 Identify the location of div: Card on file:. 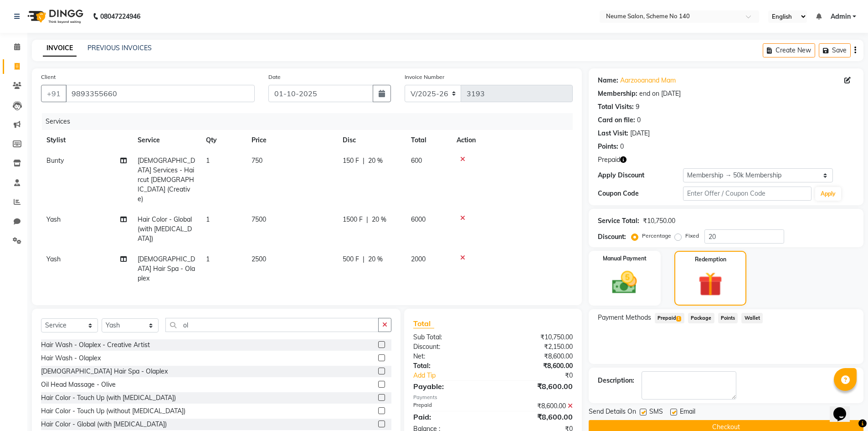
(617, 120).